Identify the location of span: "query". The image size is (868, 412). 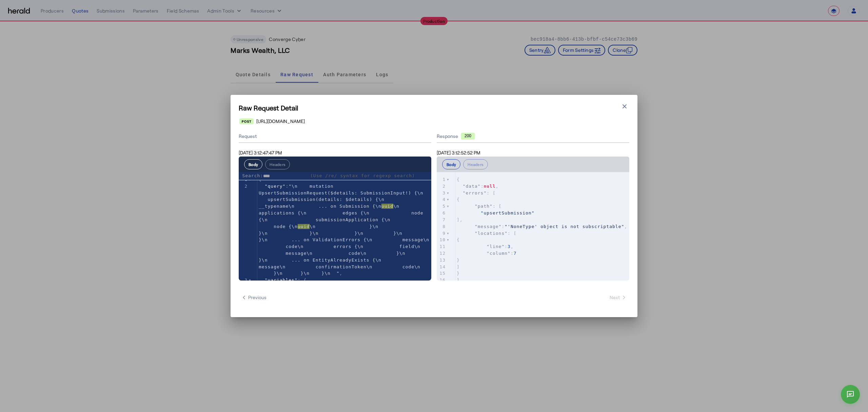
(275, 186).